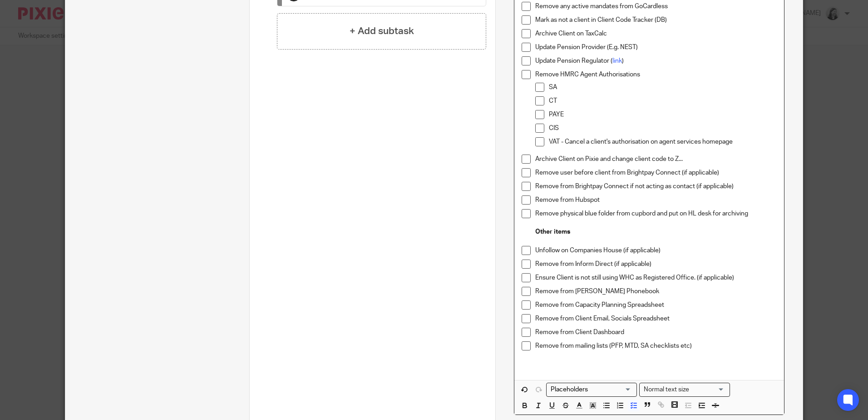 The height and width of the screenshot is (420, 868). Describe the element at coordinates (666, 390) in the screenshot. I see `span: Normal text size` at that location.